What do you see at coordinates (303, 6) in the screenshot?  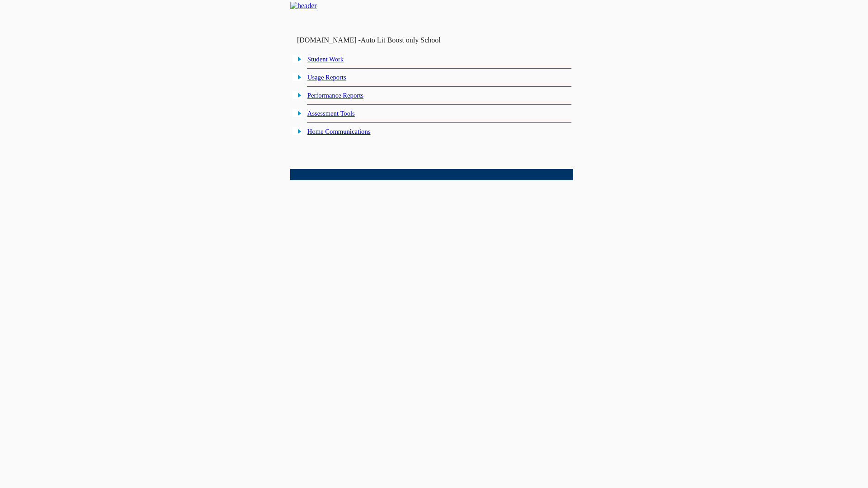 I see `img: header` at bounding box center [303, 6].